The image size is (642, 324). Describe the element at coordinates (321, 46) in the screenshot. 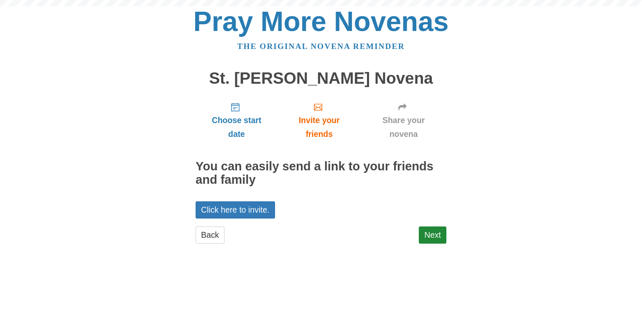

I see `a: The original novena reminder` at that location.